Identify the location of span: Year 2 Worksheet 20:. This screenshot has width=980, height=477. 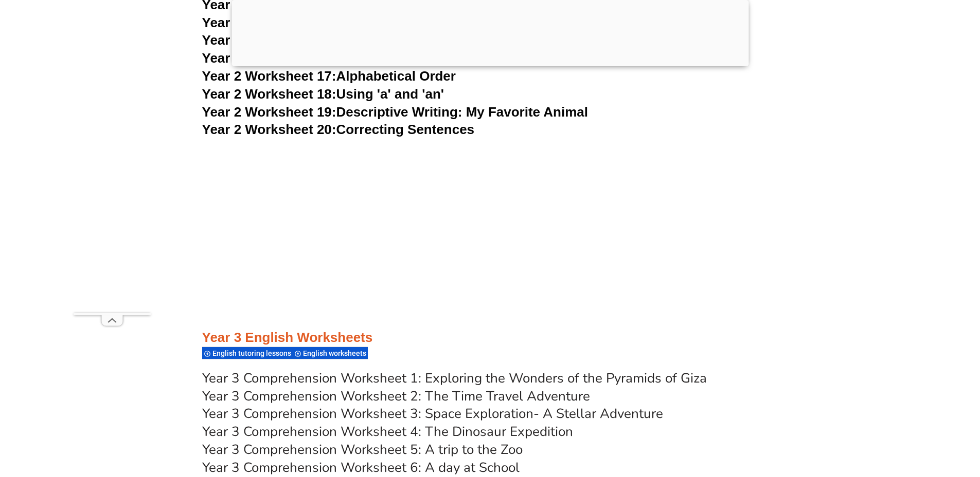
(269, 129).